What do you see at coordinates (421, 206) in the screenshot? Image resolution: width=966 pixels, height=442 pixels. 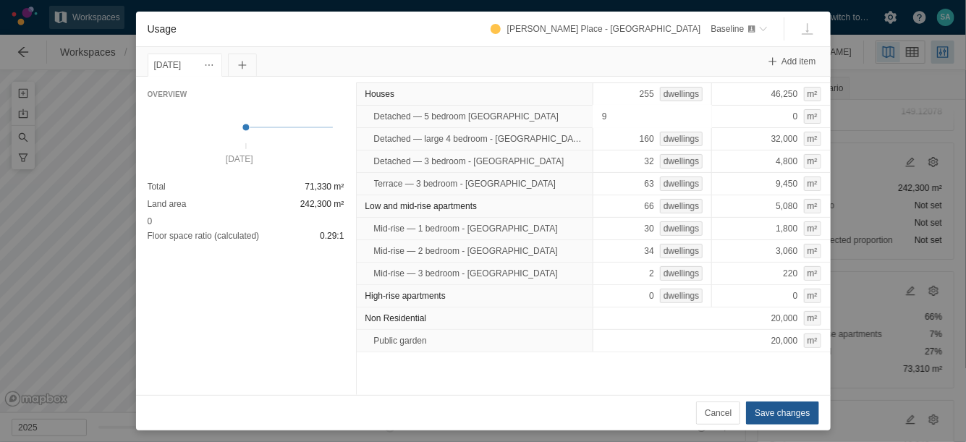 I see `span: Low and mid-rise apartments` at bounding box center [421, 206].